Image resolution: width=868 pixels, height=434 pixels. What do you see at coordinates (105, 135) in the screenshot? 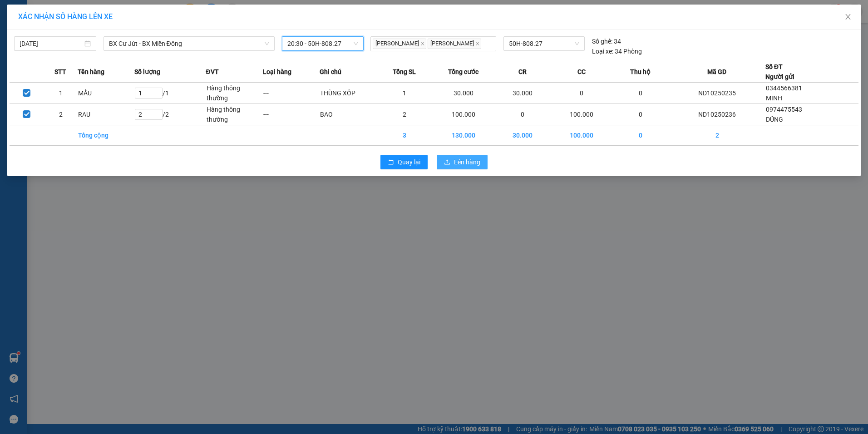
I see `td: Tổng cộng` at bounding box center [105, 135].